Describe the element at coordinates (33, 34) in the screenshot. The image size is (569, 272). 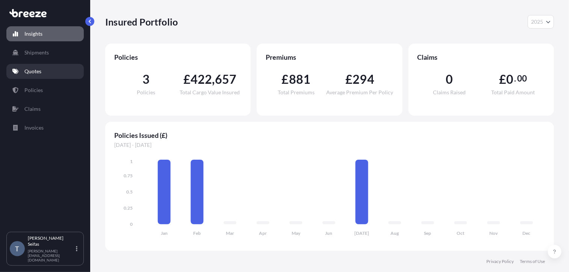
I see `p: Insights` at that location.